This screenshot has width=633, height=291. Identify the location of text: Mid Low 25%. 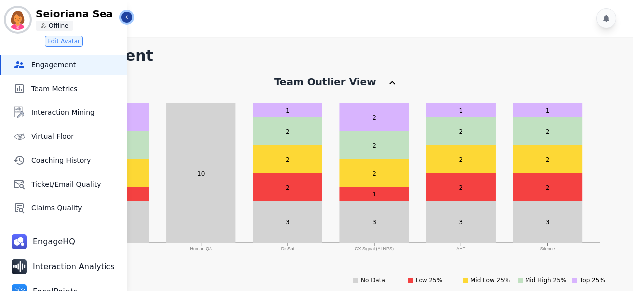
(490, 280).